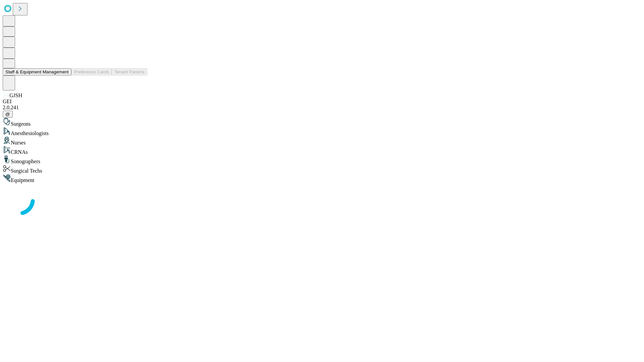 Image resolution: width=644 pixels, height=362 pixels. I want to click on div: 2.0.241, so click(322, 108).